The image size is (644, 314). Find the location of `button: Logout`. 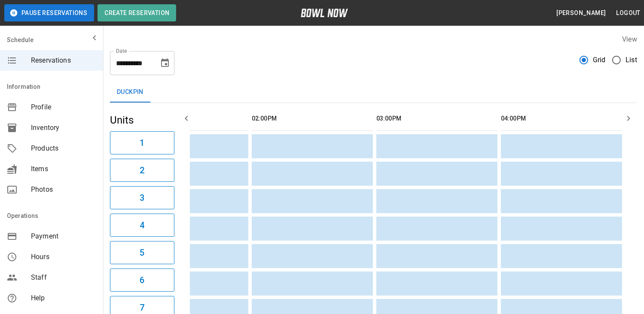

button: Logout is located at coordinates (628, 13).